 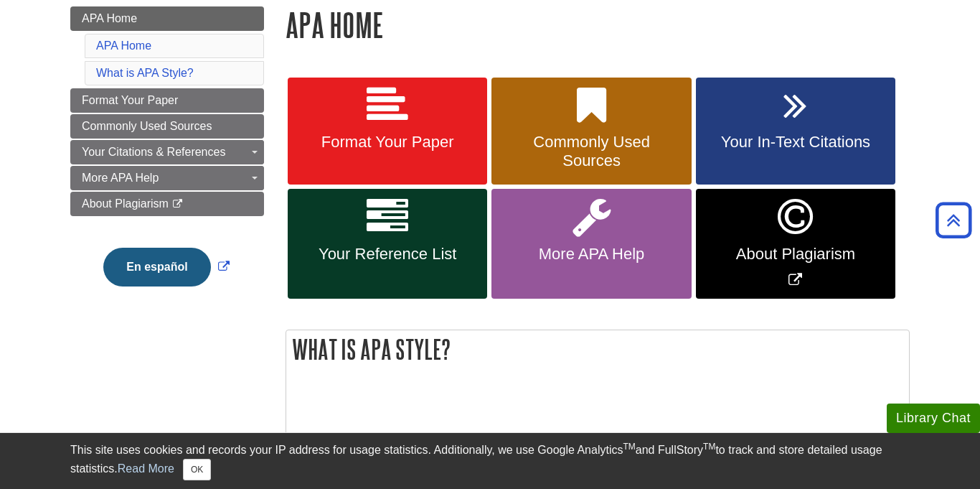 What do you see at coordinates (196, 469) in the screenshot?
I see `button: Close` at bounding box center [196, 469].